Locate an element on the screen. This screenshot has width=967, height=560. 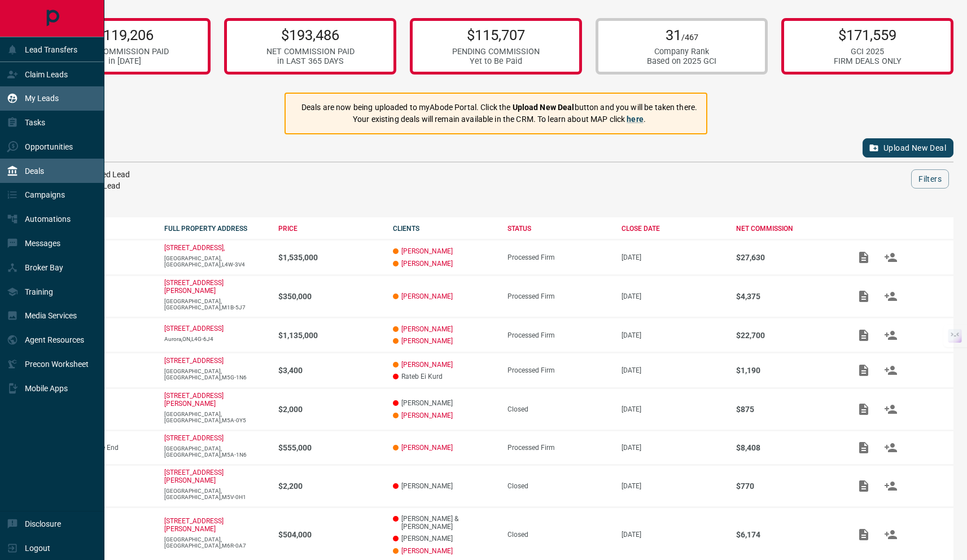
p: $350,000 is located at coordinates (330, 296).